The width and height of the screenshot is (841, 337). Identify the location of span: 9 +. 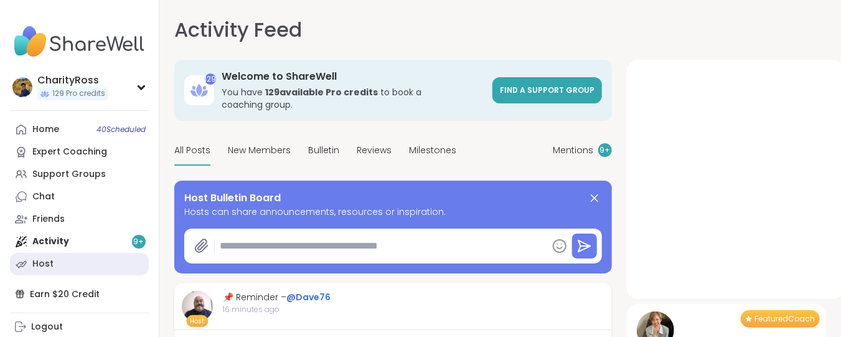
(605, 150).